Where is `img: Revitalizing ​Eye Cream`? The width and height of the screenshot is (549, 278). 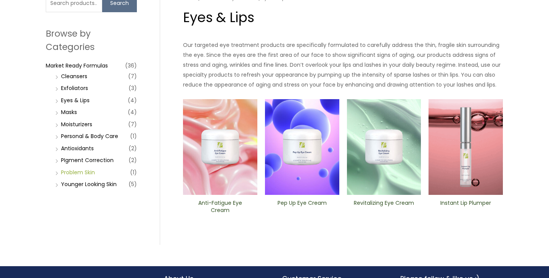
img: Revitalizing ​Eye Cream is located at coordinates (384, 147).